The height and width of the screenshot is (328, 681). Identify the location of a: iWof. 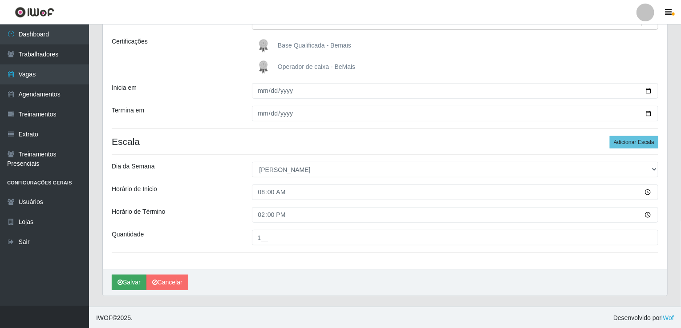
(668, 318).